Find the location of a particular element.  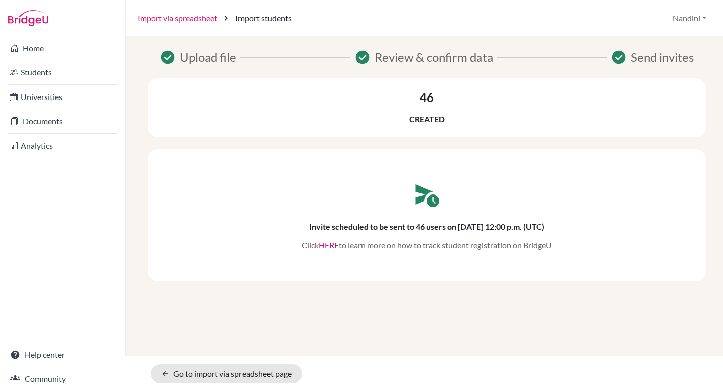

a: Analytics is located at coordinates (62, 146).